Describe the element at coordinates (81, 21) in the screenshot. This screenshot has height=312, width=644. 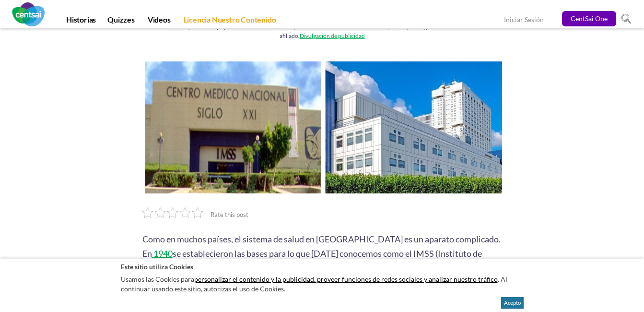
I see `a: Historias` at that location.